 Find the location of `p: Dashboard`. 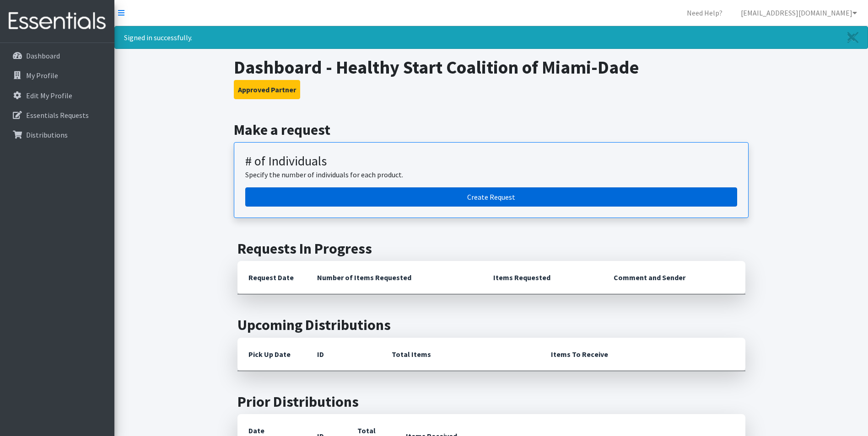

p: Dashboard is located at coordinates (43, 55).